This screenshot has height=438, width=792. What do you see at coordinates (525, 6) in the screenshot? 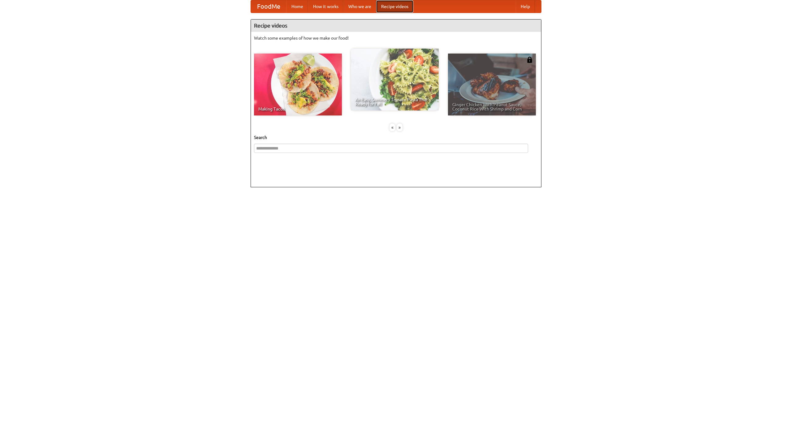
I see `a: Help` at bounding box center [525, 6].